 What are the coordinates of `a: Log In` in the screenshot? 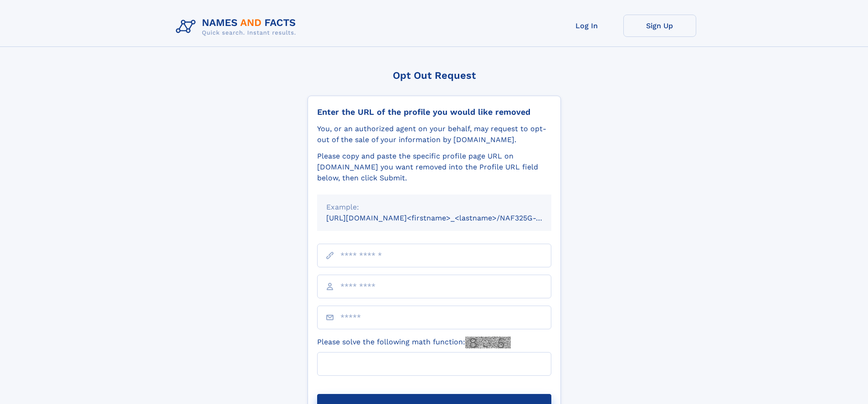 It's located at (587, 25).